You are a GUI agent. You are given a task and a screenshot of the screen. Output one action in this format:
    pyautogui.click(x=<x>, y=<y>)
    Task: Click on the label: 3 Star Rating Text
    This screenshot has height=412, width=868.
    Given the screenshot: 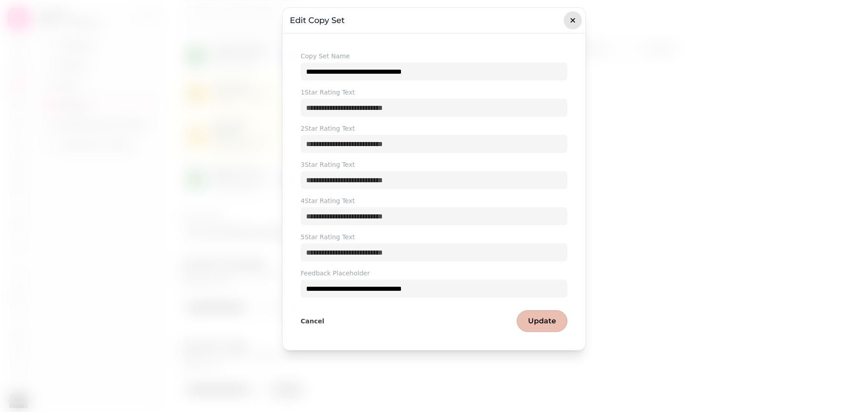 What is the action you would take?
    pyautogui.click(x=434, y=165)
    